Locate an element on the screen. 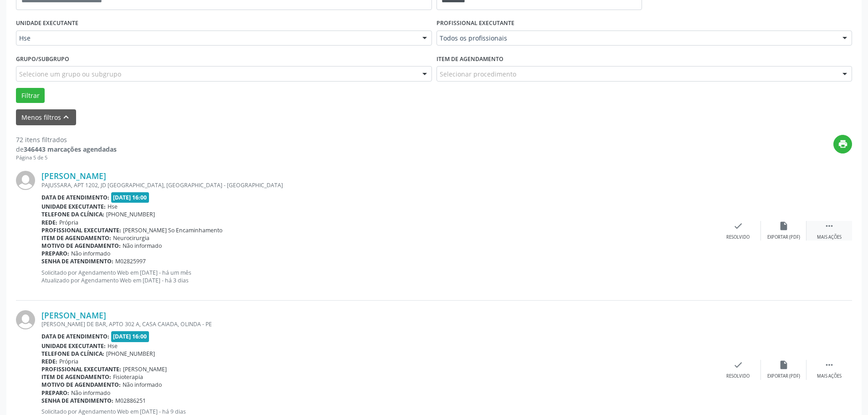  div: de is located at coordinates (66, 149).